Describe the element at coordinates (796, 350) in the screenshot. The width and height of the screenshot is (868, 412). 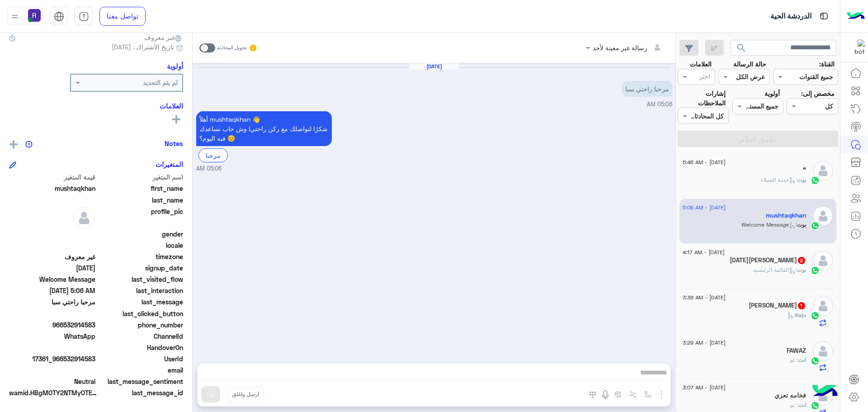
I see `h5: FAWAZ` at that location.